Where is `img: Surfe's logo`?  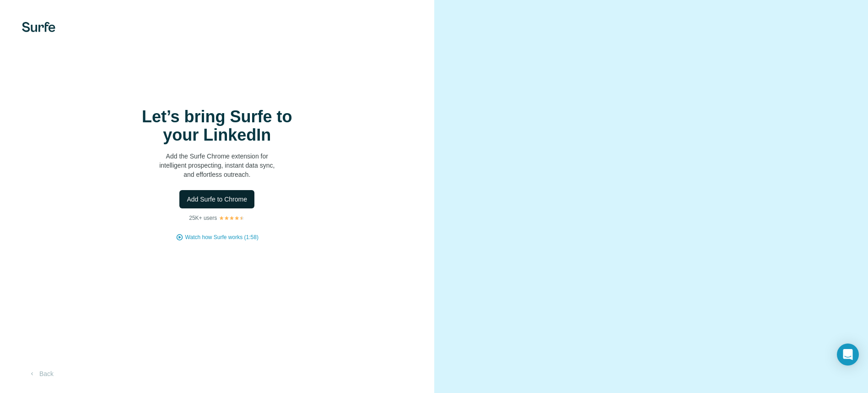
img: Surfe's logo is located at coordinates (39, 27).